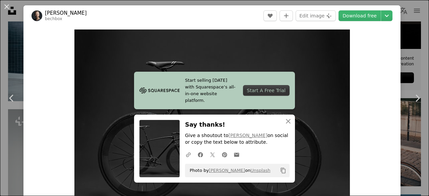  I want to click on a: bechbox, so click(54, 19).